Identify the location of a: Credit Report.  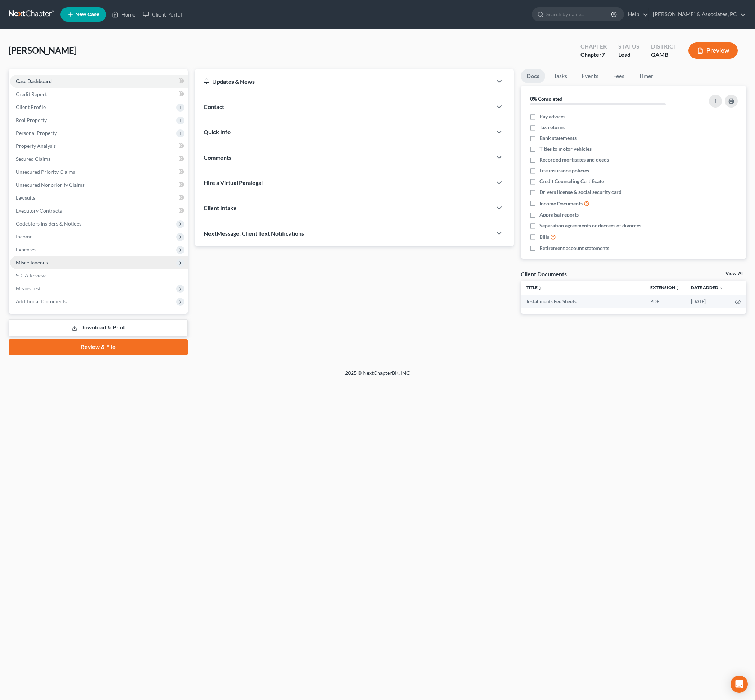
(99, 94).